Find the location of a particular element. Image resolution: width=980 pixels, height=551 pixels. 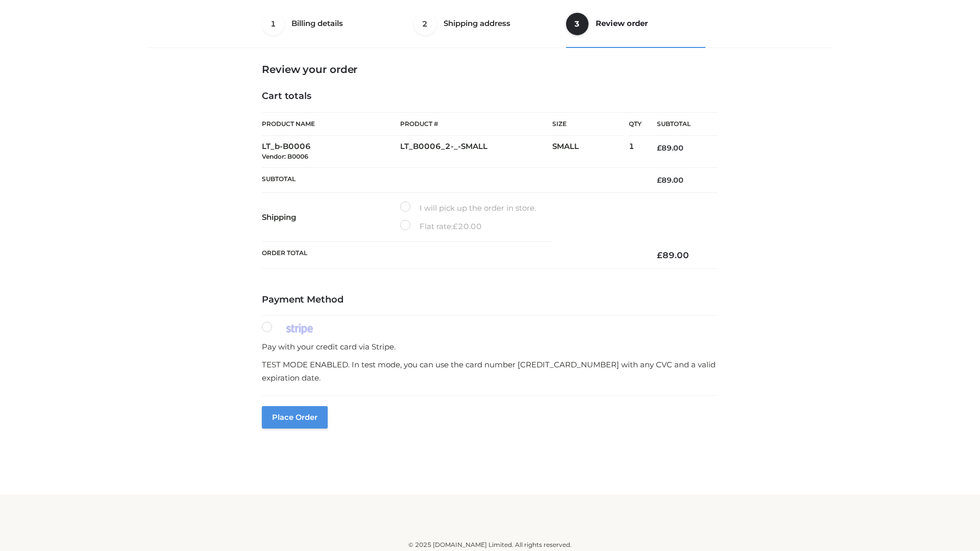

th: Size is located at coordinates (588, 124).